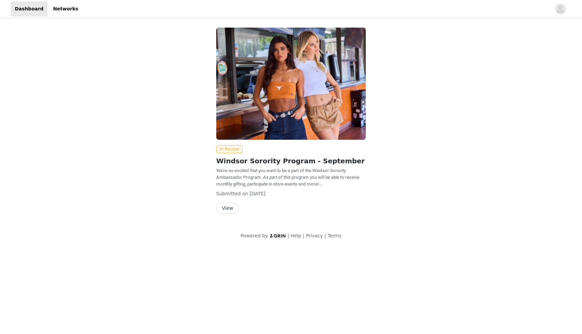 The image size is (582, 334). What do you see at coordinates (288, 177) in the screenshot?
I see `span: We're so excited that you want to be a part of the Windsor Sorority Ambassador Program. As part o...` at bounding box center [288, 177].